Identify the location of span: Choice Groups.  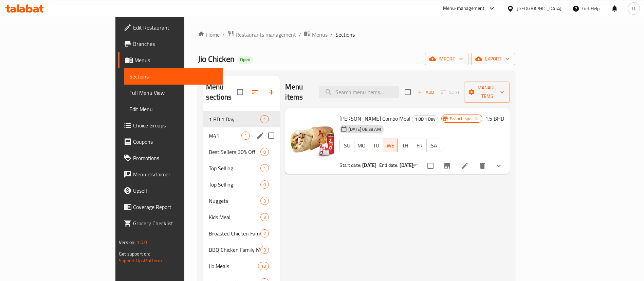
(175, 125).